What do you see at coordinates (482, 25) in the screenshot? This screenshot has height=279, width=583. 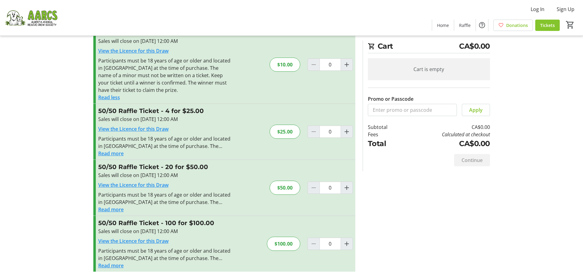 I see `button: Help` at bounding box center [482, 25].